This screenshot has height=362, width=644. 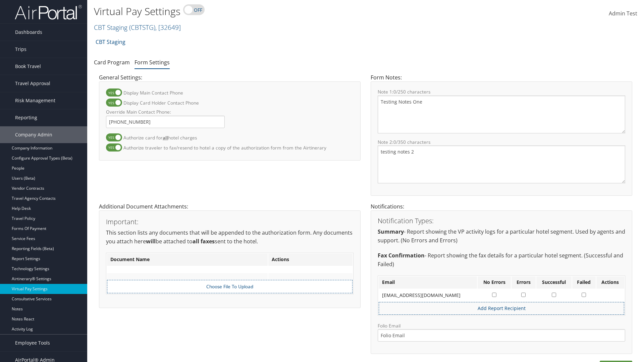 What do you see at coordinates (230, 237) in the screenshot?
I see `p: This section lists any documents that will be appended to the authorization form. Any documents y...` at bounding box center [230, 237].